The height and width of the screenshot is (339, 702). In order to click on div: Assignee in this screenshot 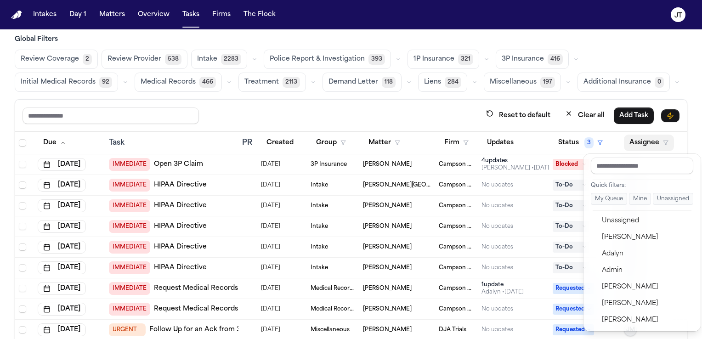, I will do `click(642, 242)`.